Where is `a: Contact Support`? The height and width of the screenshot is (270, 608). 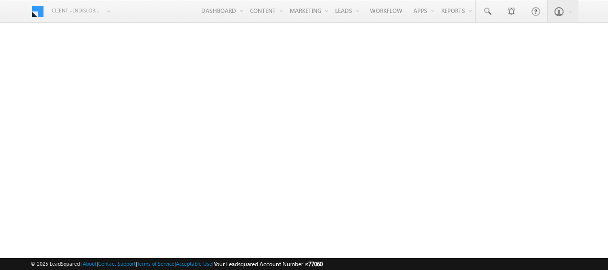
a: Contact Support is located at coordinates (117, 263).